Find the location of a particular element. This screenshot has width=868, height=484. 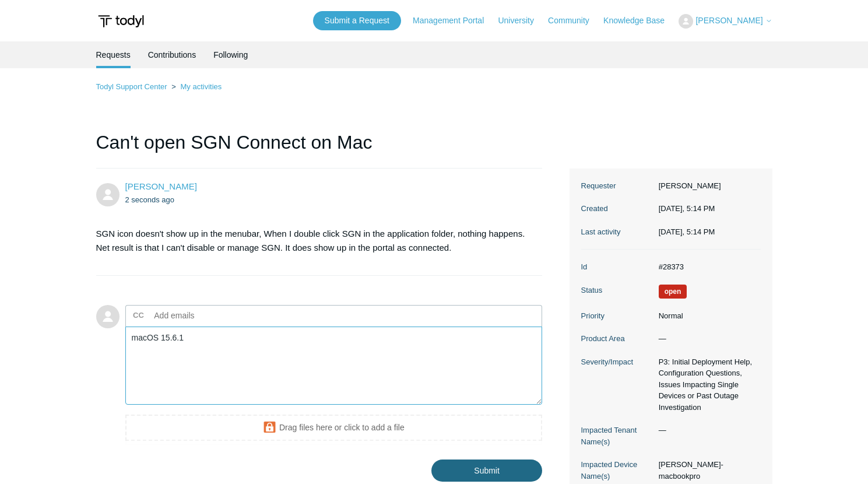

a: Following is located at coordinates (231, 55).